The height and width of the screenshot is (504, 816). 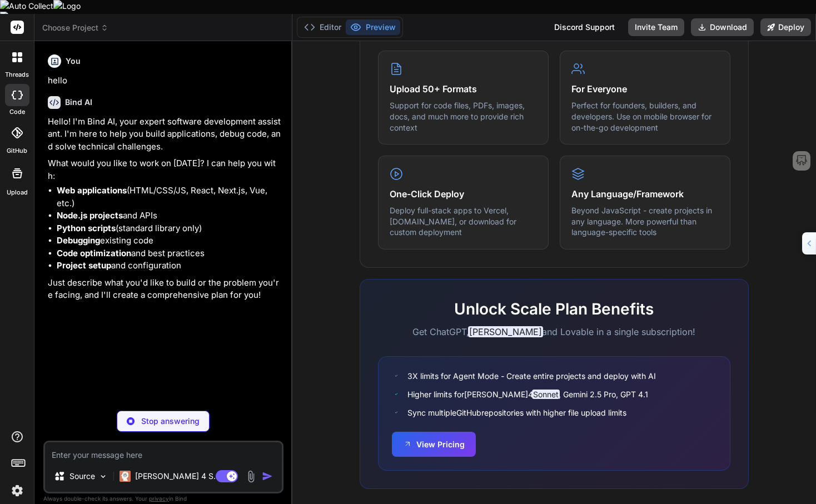 What do you see at coordinates (83, 476) in the screenshot?
I see `p: Source` at bounding box center [83, 476].